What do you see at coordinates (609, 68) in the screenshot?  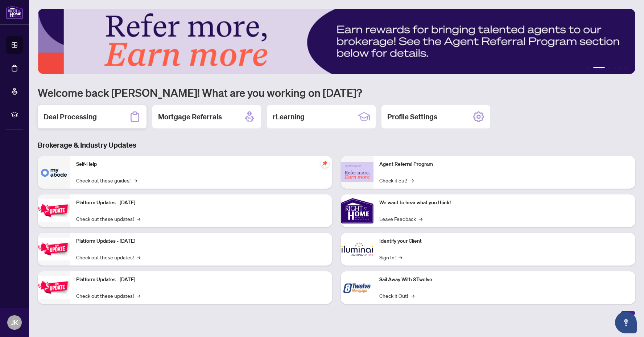 I see `button: 3` at bounding box center [609, 68].